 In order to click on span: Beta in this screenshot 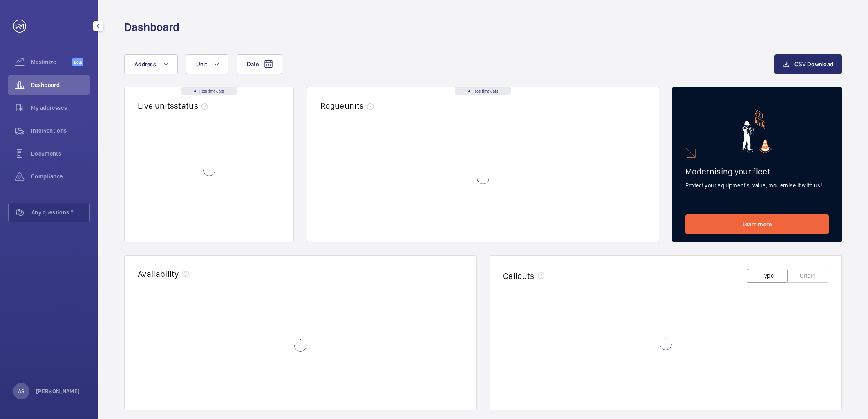, I will do `click(77, 62)`.